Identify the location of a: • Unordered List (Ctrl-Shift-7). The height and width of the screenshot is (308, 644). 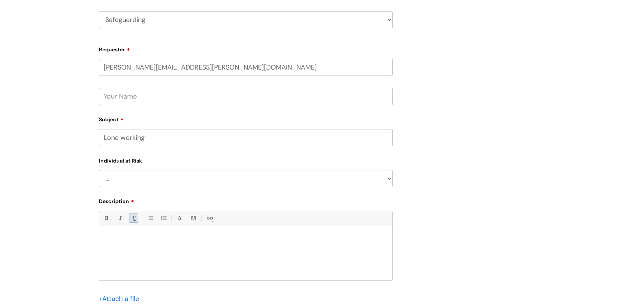
(150, 218).